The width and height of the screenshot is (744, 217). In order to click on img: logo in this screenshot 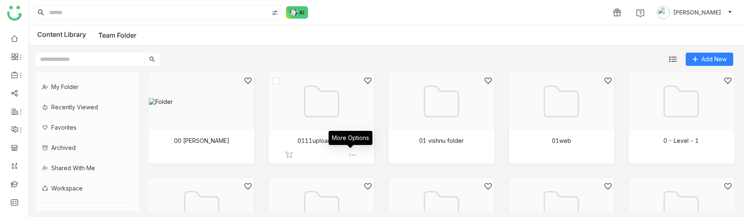, I will do `click(14, 13)`.